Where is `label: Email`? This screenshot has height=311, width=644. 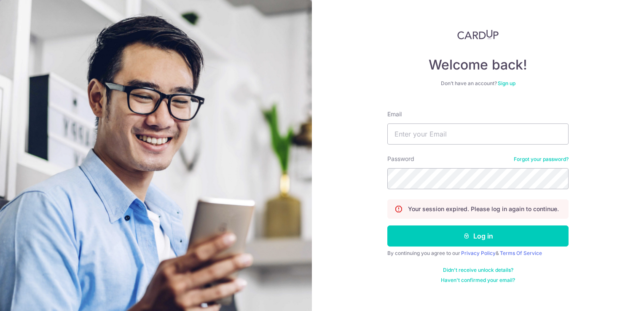
label: Email is located at coordinates (394, 114).